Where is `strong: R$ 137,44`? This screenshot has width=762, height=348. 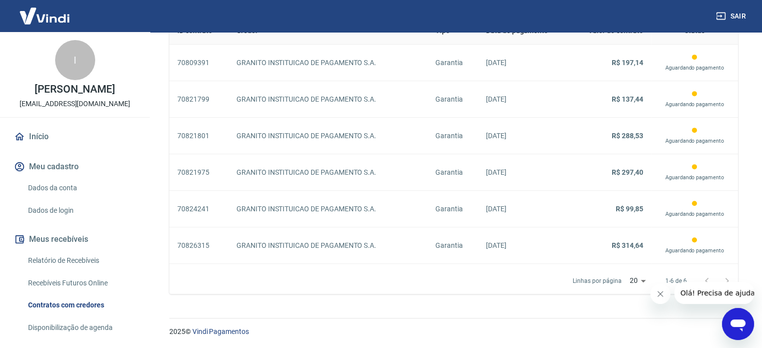
strong: R$ 137,44 is located at coordinates (627, 99).